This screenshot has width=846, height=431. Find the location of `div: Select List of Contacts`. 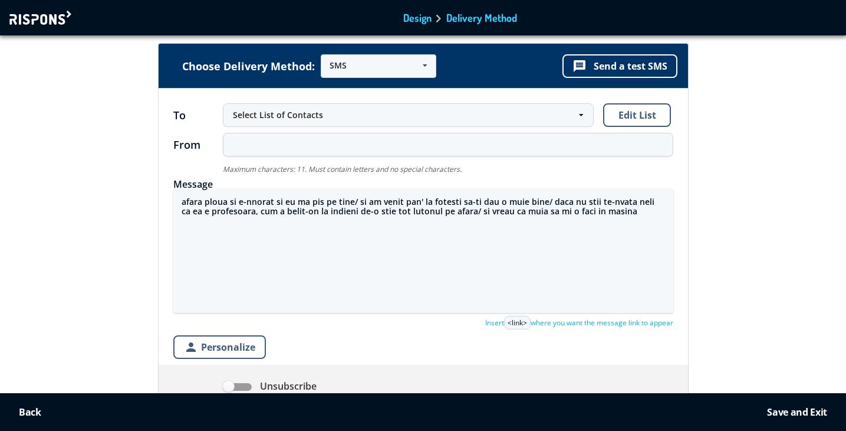

div: Select List of Contacts is located at coordinates (402, 115).